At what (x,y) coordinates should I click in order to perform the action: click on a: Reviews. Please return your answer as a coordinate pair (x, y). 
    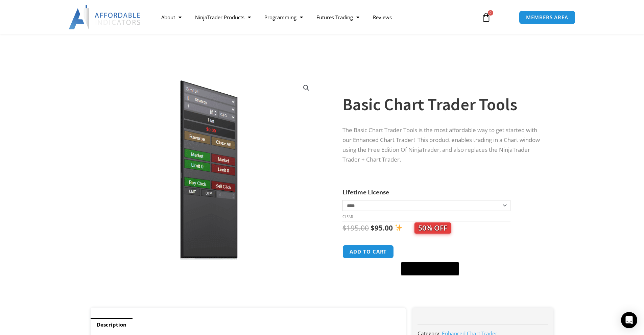
    Looking at the image, I should click on (382, 17).